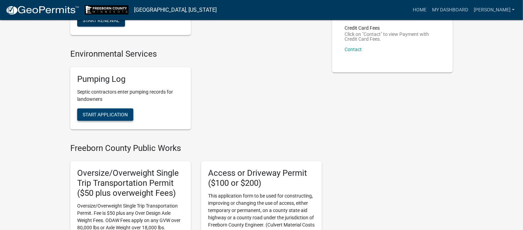  I want to click on a: Home, so click(420, 10).